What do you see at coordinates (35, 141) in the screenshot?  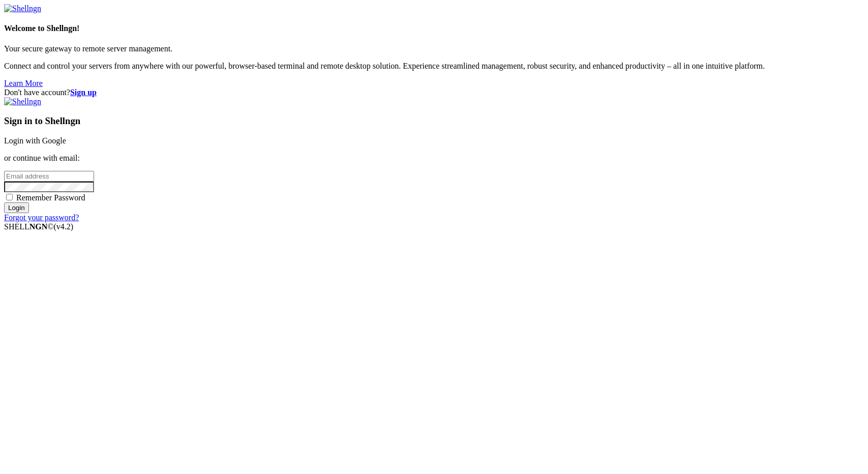 I see `a: Login with Google` at bounding box center [35, 141].